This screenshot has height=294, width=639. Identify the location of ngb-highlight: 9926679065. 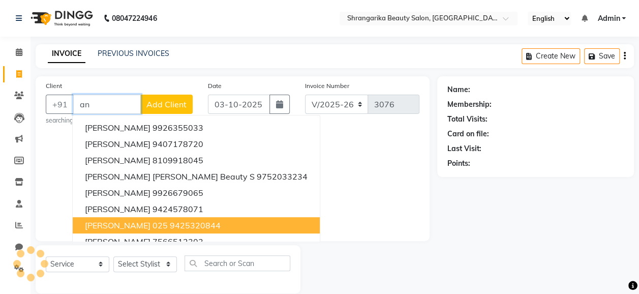
(178, 193).